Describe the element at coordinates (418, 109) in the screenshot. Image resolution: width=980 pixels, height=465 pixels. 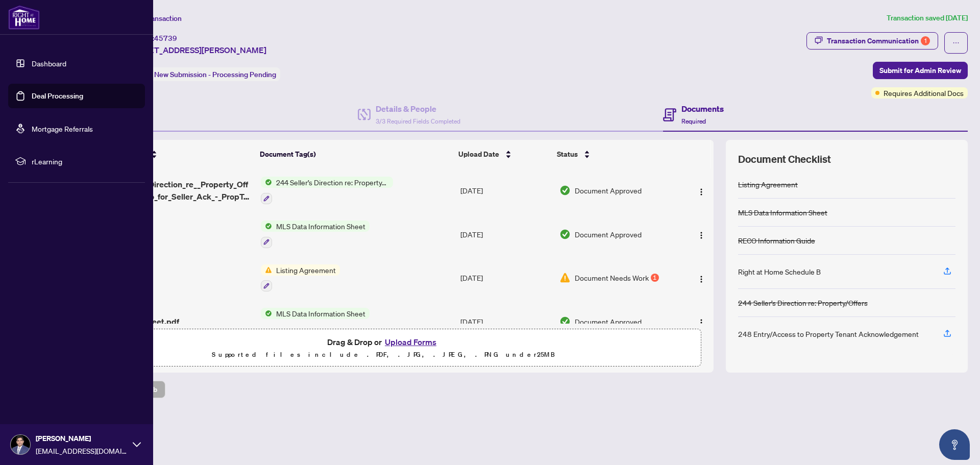
I see `h4: Details & People` at that location.